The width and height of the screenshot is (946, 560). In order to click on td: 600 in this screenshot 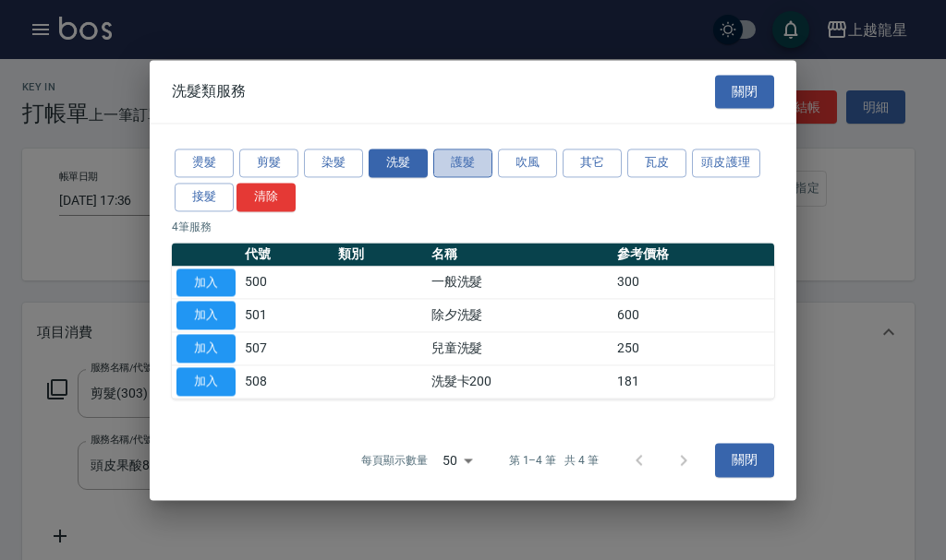, I will do `click(693, 316)`.